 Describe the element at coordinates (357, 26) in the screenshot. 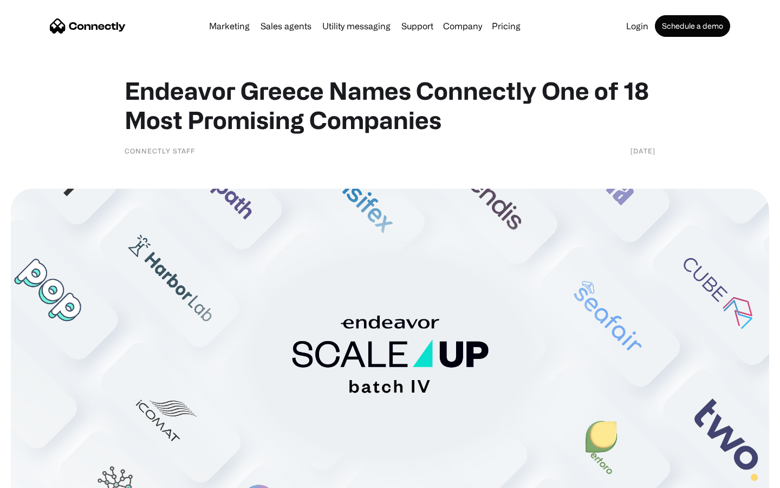

I see `a: Utility messaging` at that location.